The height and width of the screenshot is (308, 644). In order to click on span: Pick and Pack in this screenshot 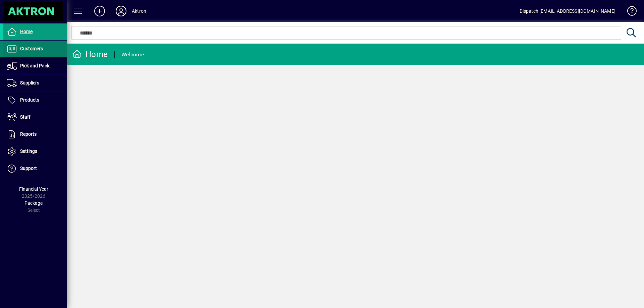, I will do `click(35, 66)`.